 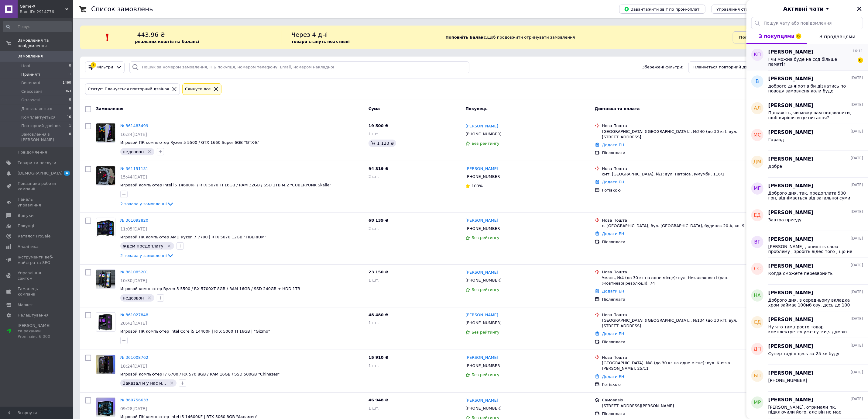 I want to click on a: Игровой компьютер I7 6700 / RX 570 8GB / RAM 16GB / SSD 500GB "Chinazes", so click(x=200, y=373).